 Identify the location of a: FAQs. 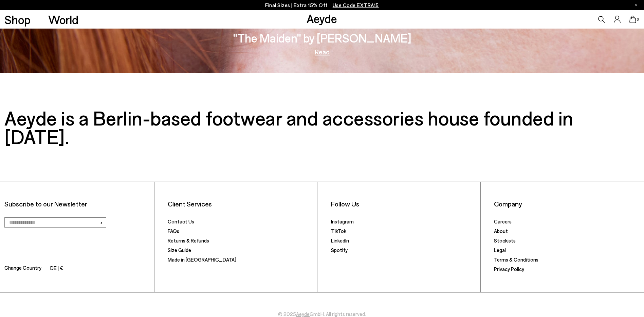
(174, 231).